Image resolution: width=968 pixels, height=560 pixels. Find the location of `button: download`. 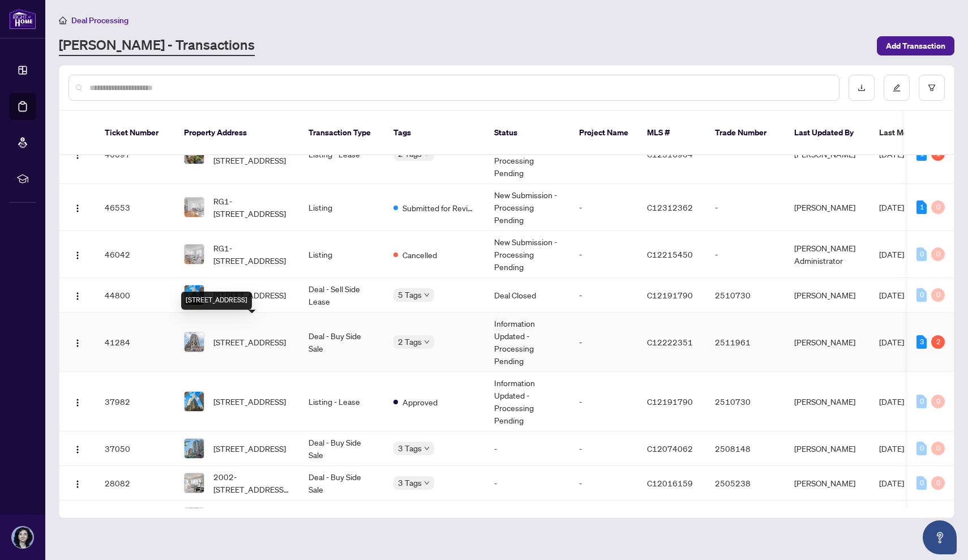

button: download is located at coordinates (862, 88).